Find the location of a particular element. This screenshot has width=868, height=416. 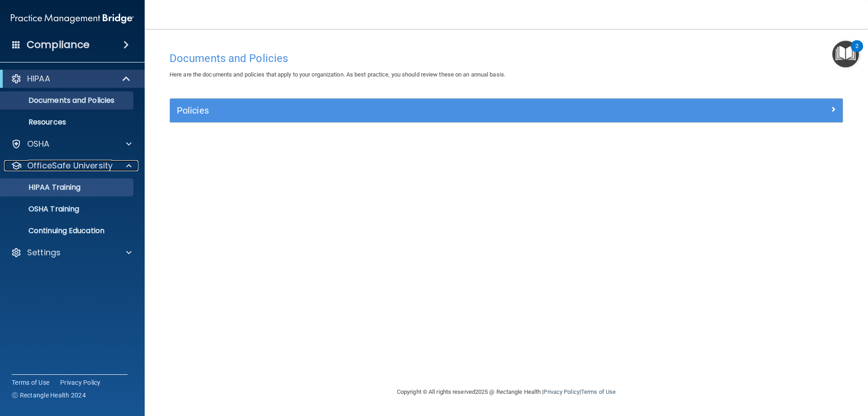

p: OfficeSafe University is located at coordinates (69, 166).